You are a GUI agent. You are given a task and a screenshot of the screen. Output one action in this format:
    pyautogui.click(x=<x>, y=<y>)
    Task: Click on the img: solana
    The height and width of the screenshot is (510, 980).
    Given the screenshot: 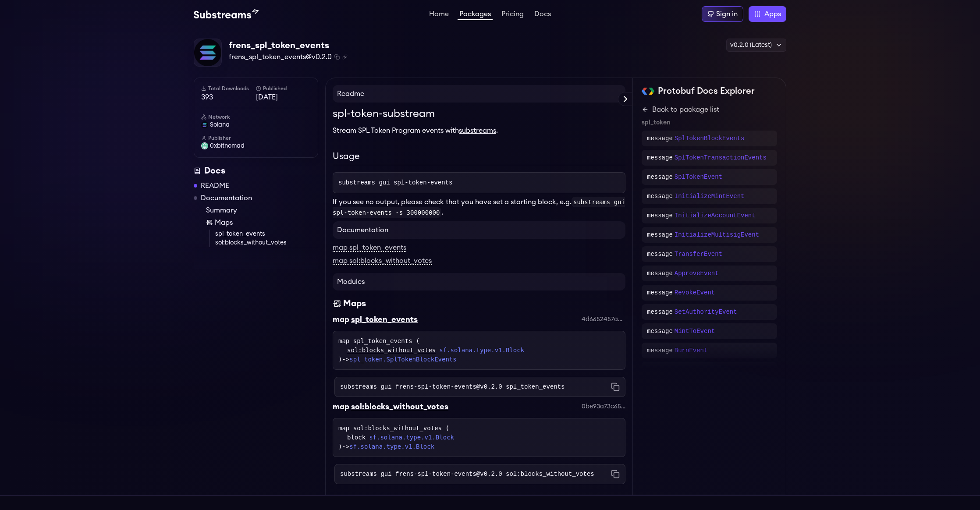 What is the action you would take?
    pyautogui.click(x=204, y=125)
    